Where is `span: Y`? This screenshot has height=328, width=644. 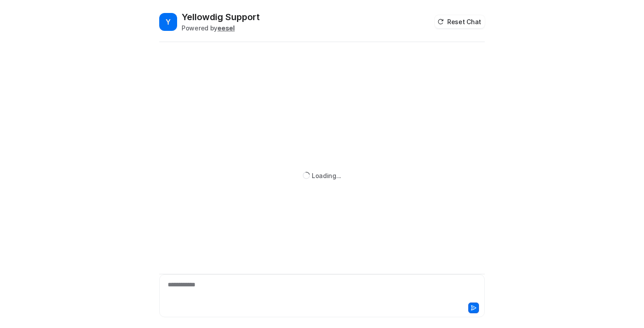
span: Y is located at coordinates (168, 22).